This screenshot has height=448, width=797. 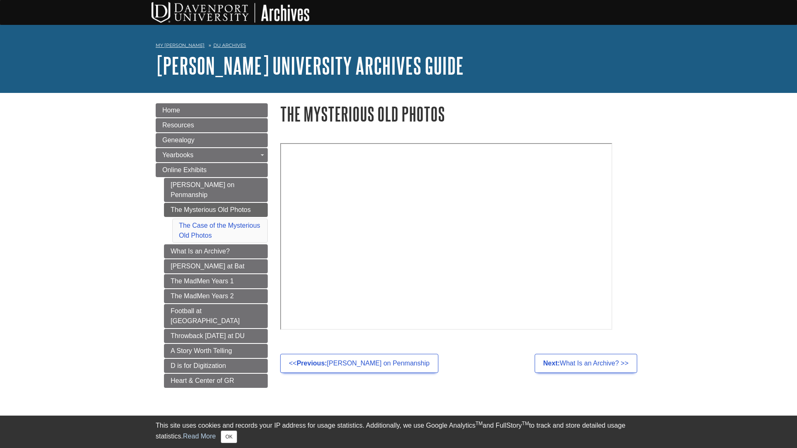 What do you see at coordinates (461, 114) in the screenshot?
I see `h1: The Mysterious Old Photos` at bounding box center [461, 114].